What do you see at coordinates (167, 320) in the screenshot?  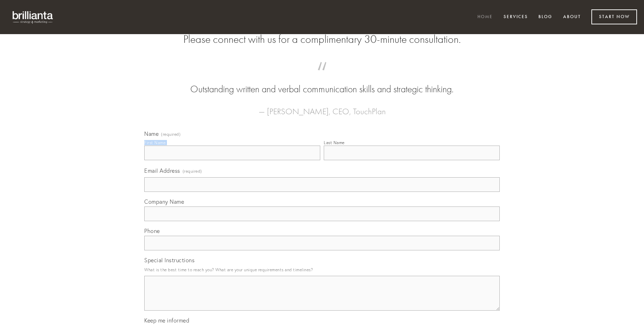 I see `span: Keep me informed` at bounding box center [167, 320].